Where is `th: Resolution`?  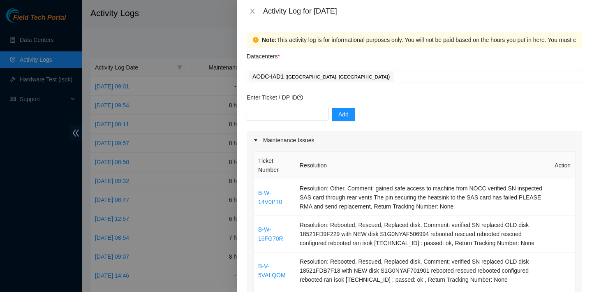
th: Resolution is located at coordinates (423, 165).